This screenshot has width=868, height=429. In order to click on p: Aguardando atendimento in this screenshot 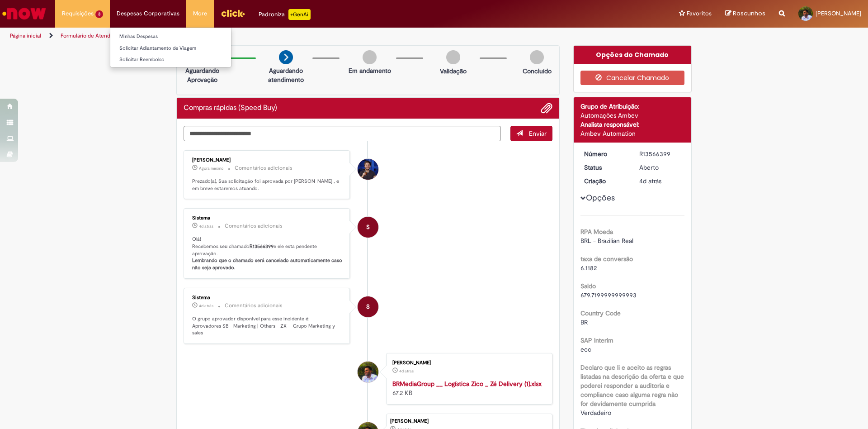, I will do `click(286, 75)`.